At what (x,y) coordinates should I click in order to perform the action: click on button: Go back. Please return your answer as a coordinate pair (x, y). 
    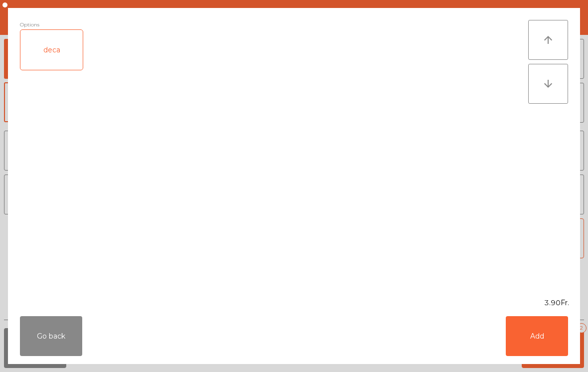
    Looking at the image, I should click on (51, 336).